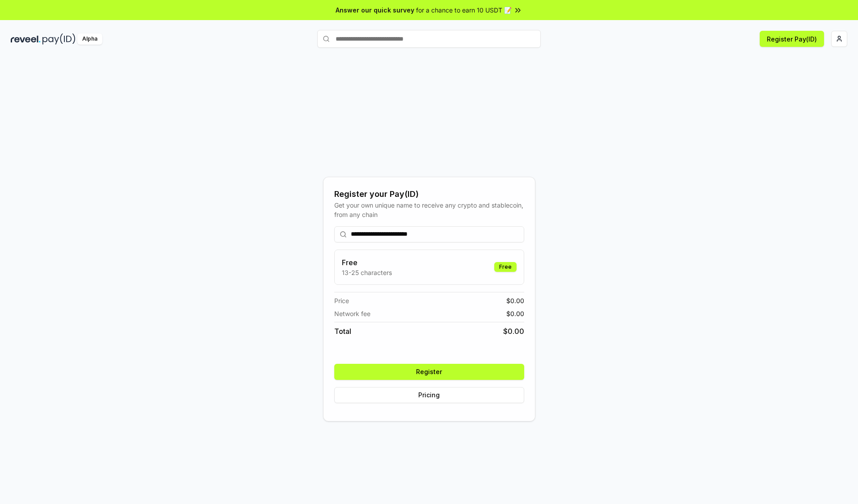  I want to click on button: Pricing, so click(429, 395).